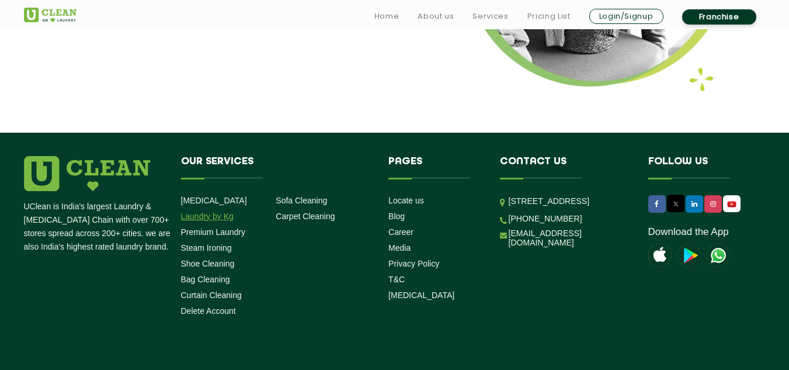 This screenshot has width=789, height=370. Describe the element at coordinates (566, 167) in the screenshot. I see `h4: Contact us` at that location.